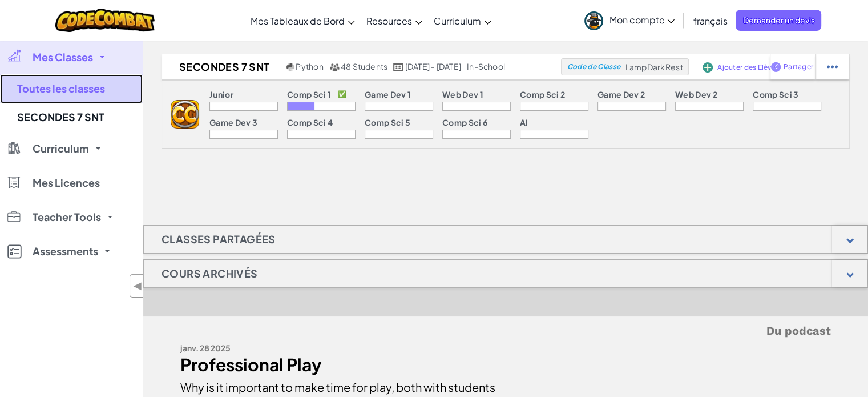 Image resolution: width=868 pixels, height=397 pixels. I want to click on p: Game Dev 1, so click(388, 94).